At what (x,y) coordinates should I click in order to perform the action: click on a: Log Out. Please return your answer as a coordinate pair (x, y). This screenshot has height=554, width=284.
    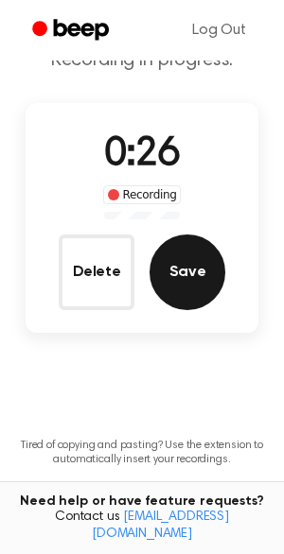
    Looking at the image, I should click on (218, 30).